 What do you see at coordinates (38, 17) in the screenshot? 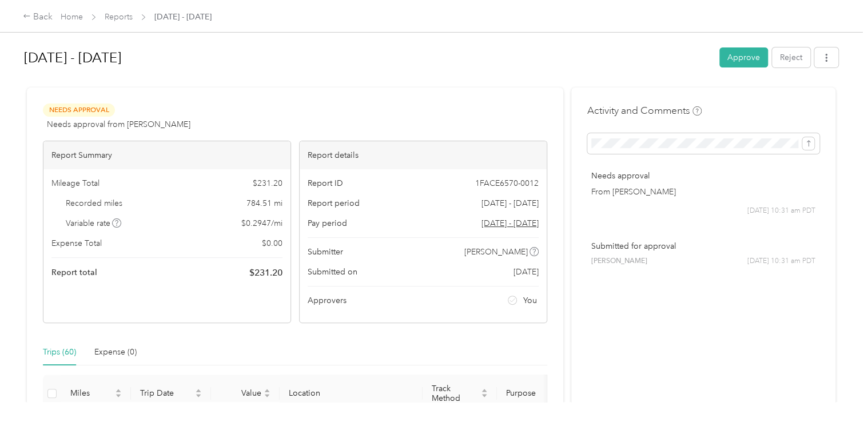
I see `div: Back` at bounding box center [38, 17].